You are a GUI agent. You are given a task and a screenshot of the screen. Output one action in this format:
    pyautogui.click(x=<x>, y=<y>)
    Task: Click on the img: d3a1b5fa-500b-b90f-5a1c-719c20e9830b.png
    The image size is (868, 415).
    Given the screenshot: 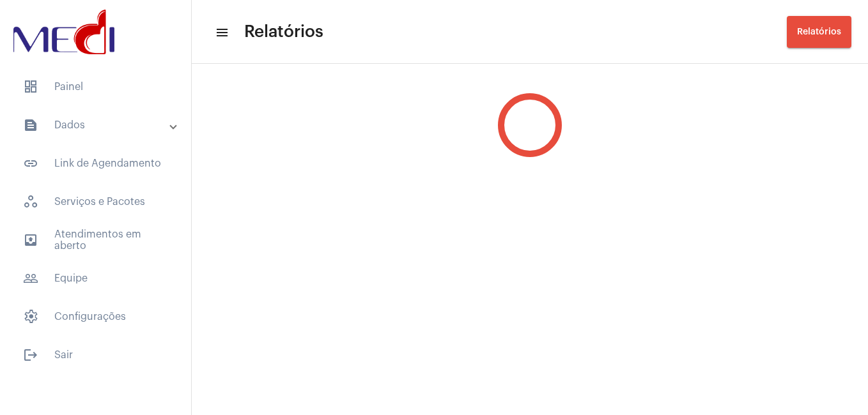 What is the action you would take?
    pyautogui.click(x=64, y=32)
    